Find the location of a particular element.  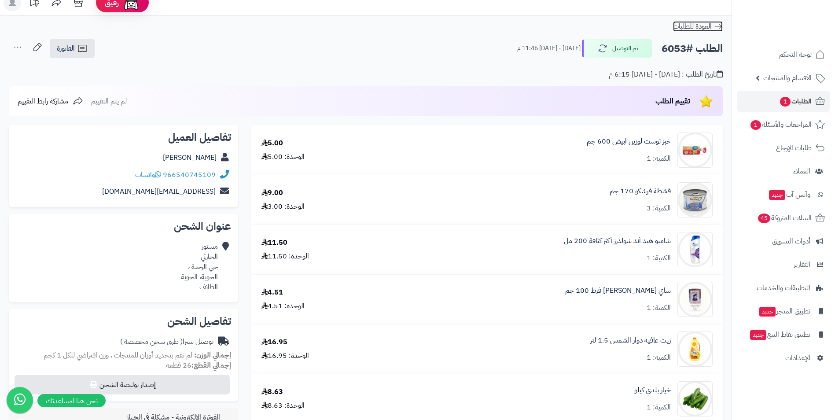

span: مشاركة رابط التقييم is located at coordinates (43, 101).